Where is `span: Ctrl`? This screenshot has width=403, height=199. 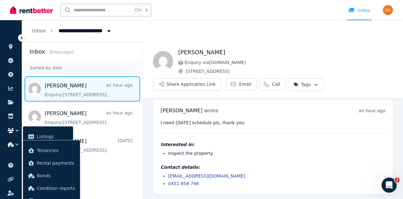
span: Ctrl is located at coordinates (138, 10).